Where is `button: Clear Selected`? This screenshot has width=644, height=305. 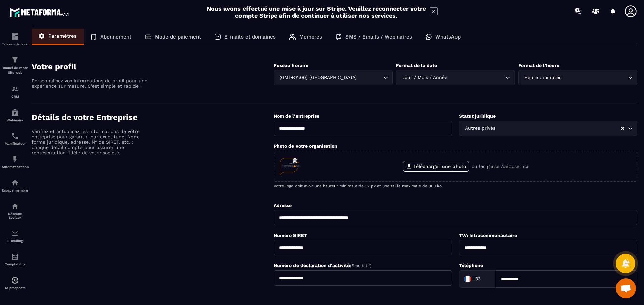 button: Clear Selected is located at coordinates (623, 128).